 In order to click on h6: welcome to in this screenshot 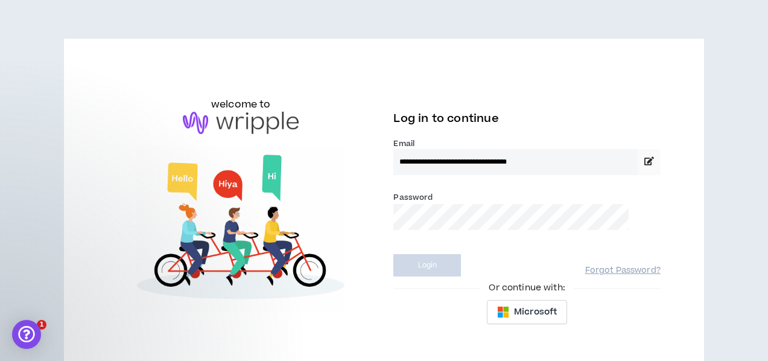, I will do `click(241, 104)`.